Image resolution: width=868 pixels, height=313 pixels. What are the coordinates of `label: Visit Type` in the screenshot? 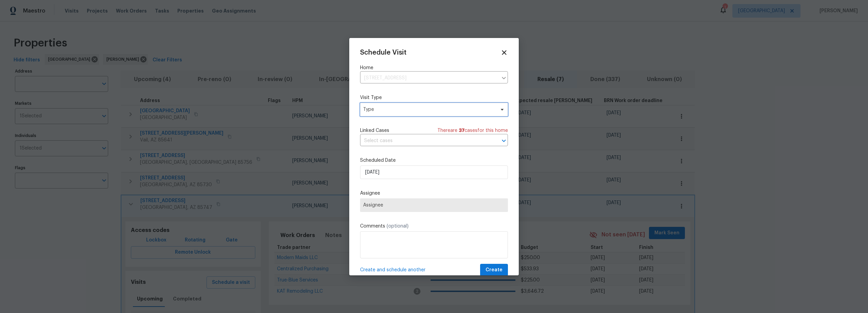 It's located at (434, 98).